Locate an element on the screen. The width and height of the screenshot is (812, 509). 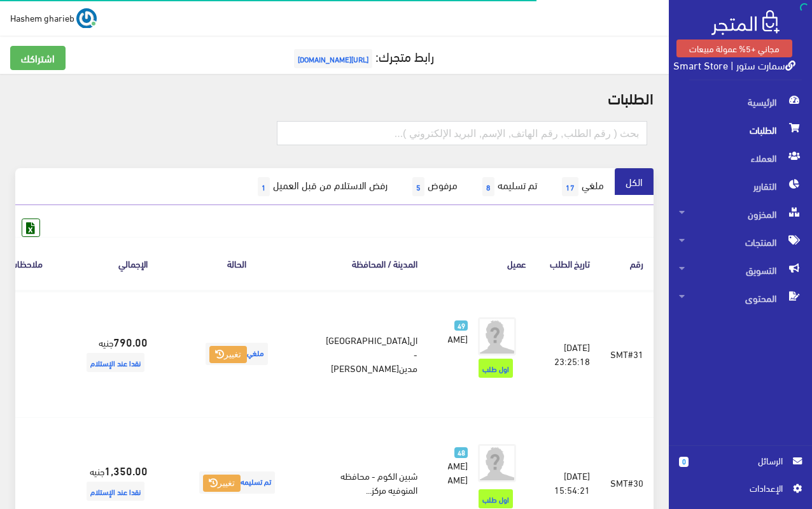
a: ... Hashem gharieb is located at coordinates (53, 18).